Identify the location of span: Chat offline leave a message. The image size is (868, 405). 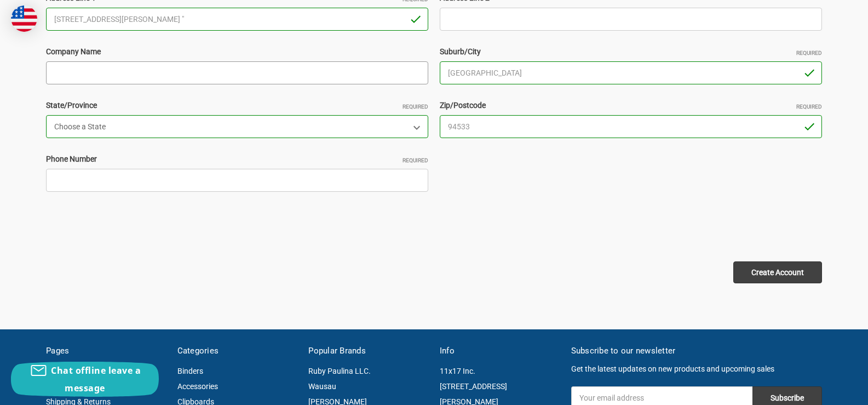
(95, 379).